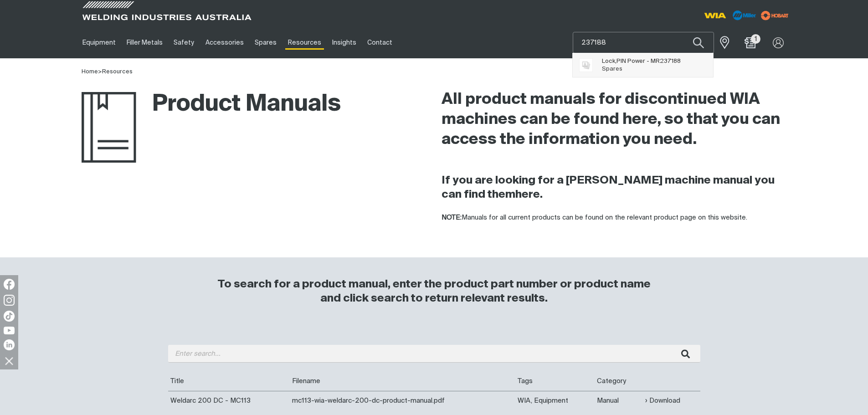 Image resolution: width=868 pixels, height=415 pixels. What do you see at coordinates (90, 71) in the screenshot?
I see `a: Home` at bounding box center [90, 71].